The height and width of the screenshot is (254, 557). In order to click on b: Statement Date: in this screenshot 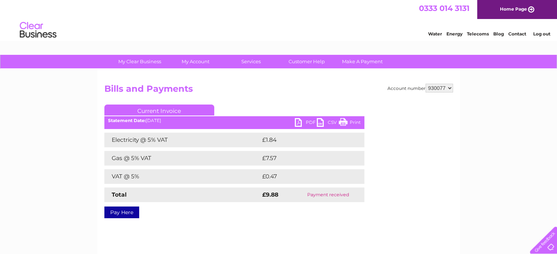, I will do `click(127, 120)`.